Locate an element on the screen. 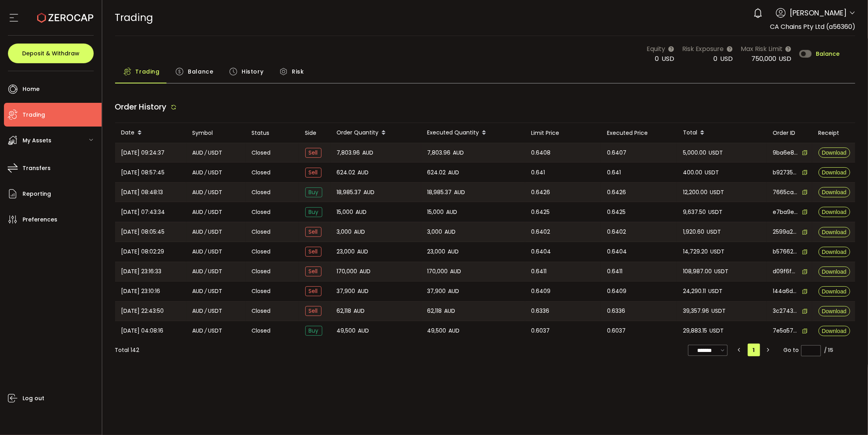 This screenshot has width=868, height=435. span: 49,500 is located at coordinates (346, 331).